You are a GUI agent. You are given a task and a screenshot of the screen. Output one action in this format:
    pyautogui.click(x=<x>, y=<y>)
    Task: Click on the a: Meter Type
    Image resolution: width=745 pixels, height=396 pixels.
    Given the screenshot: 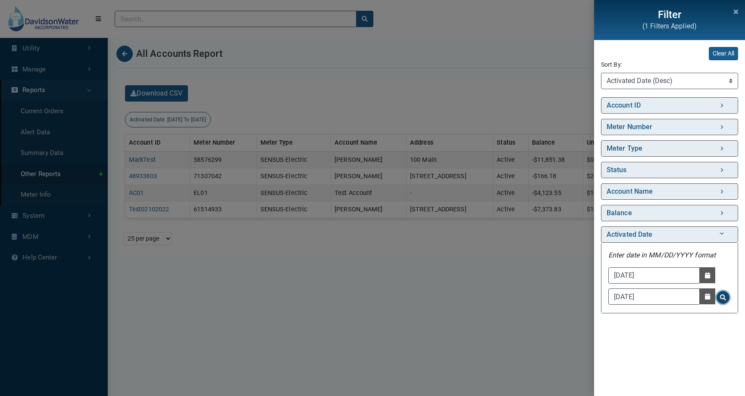 What is the action you would take?
    pyautogui.click(x=669, y=149)
    